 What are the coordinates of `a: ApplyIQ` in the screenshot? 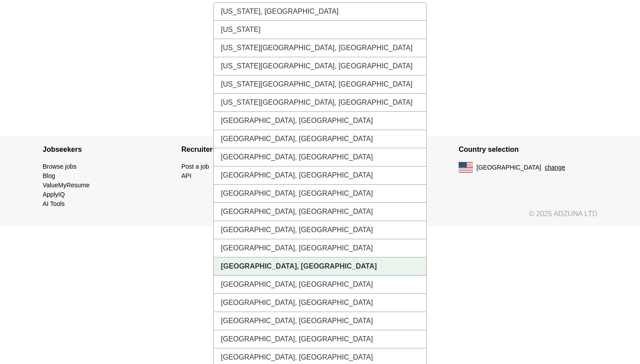 It's located at (54, 194).